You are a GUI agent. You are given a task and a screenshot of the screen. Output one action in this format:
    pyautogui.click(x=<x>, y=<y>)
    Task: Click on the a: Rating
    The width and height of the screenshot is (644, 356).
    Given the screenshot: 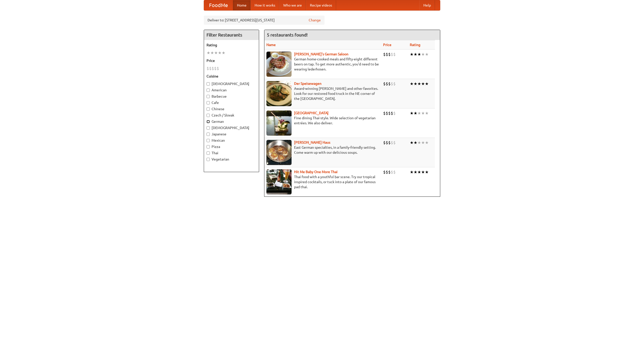 What is the action you would take?
    pyautogui.click(x=415, y=45)
    